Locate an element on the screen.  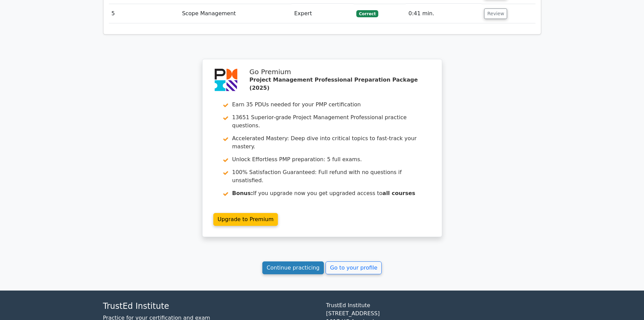
a: Continue practicing is located at coordinates (293, 267).